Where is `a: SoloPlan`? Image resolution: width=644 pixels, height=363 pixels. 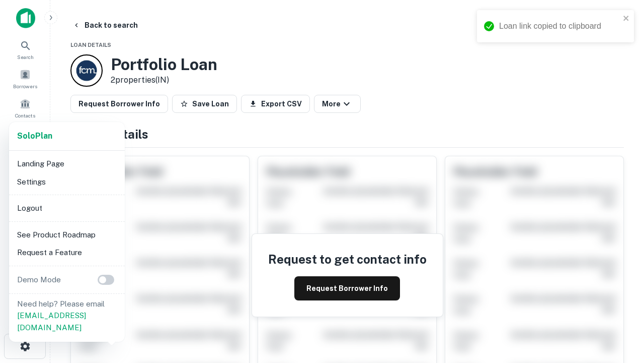 a: SoloPlan is located at coordinates (35, 136).